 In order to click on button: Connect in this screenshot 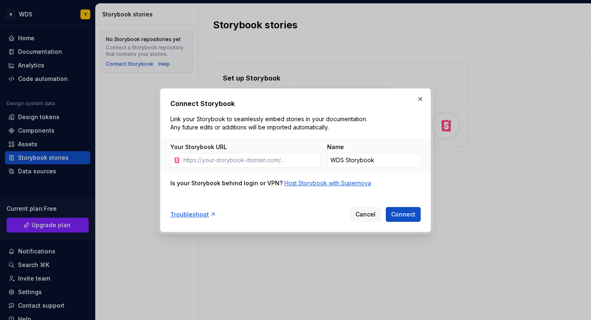, I will do `click(403, 214)`.